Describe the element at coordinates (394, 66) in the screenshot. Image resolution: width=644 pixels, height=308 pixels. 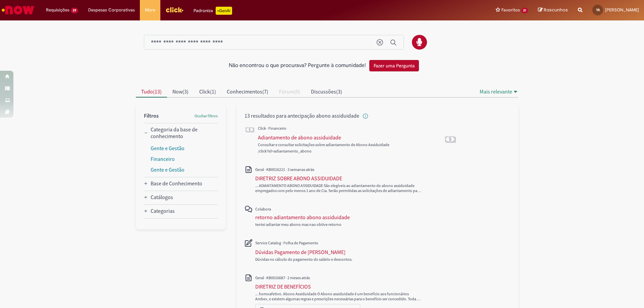
I see `button: Fazer uma Pergunta` at that location.